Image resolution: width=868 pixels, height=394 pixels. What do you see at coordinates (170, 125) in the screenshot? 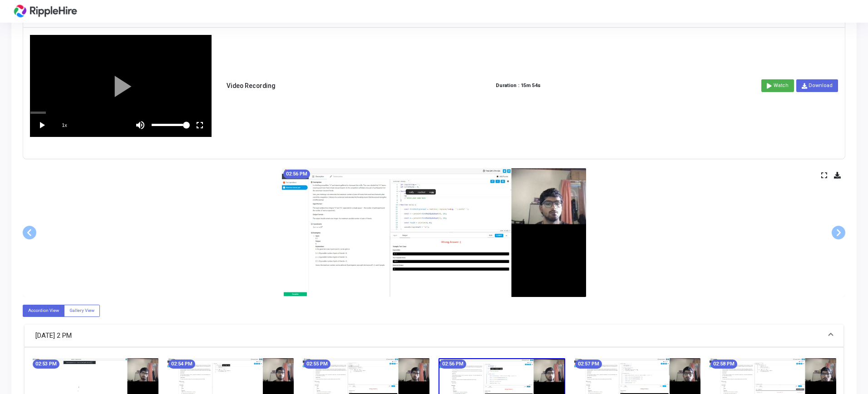
I see `div: volume level` at bounding box center [170, 125].